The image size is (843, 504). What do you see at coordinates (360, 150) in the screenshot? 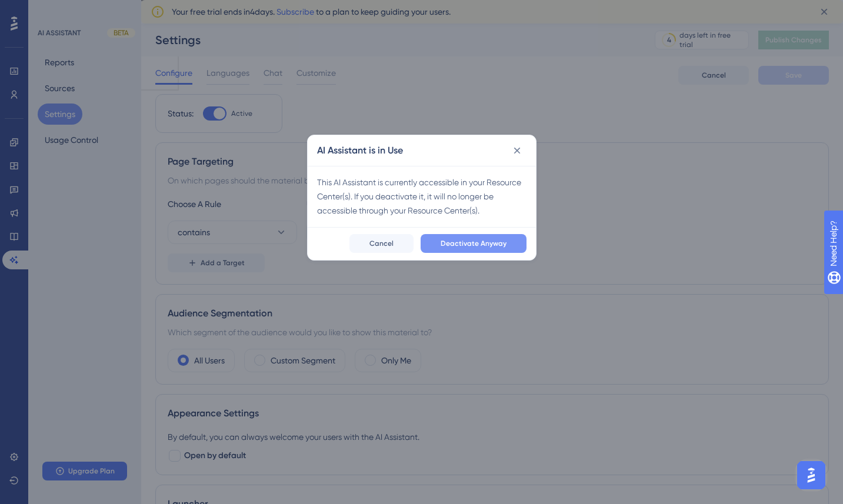
I see `h2: AI Assistant is in Use` at bounding box center [360, 150].